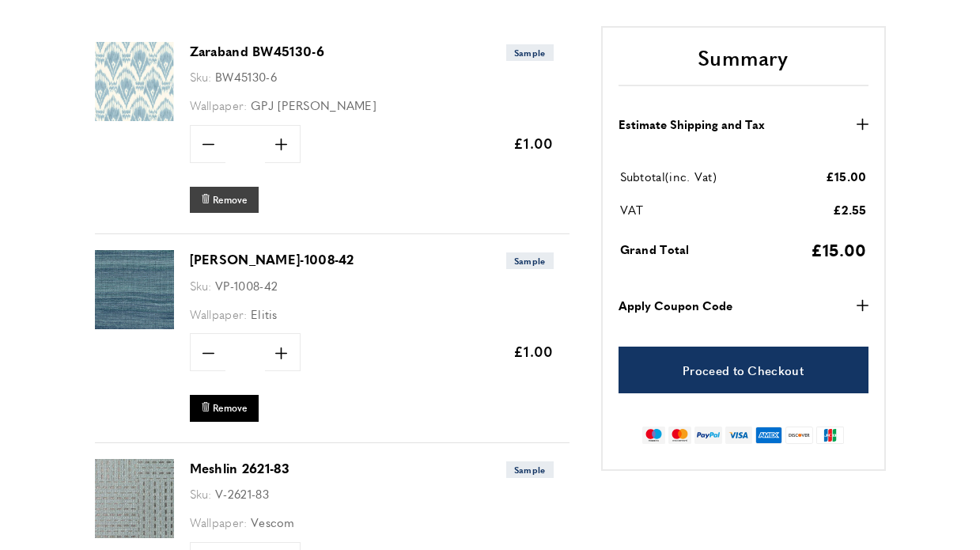 The height and width of the screenshot is (550, 980). I want to click on strong: Estimate Shipping and Tax, so click(692, 124).